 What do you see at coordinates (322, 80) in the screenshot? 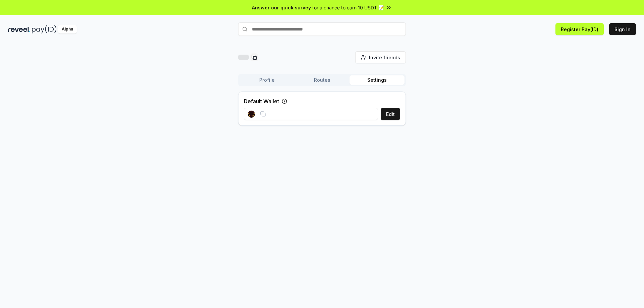
I see `button: Routes` at bounding box center [322, 80].